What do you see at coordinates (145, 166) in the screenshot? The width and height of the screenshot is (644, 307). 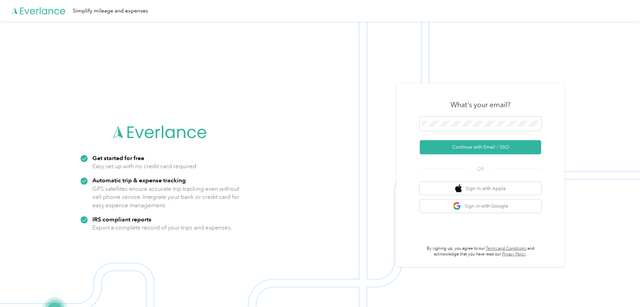 I see `p: Easy set up with no credit card required` at bounding box center [145, 166].